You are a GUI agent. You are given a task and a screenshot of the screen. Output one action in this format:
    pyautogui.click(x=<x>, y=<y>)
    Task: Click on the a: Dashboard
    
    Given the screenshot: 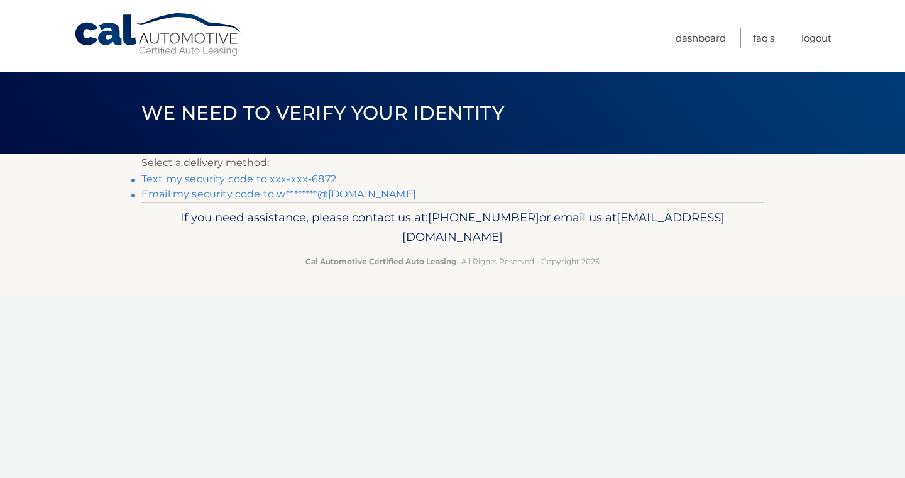 What is the action you would take?
    pyautogui.click(x=701, y=38)
    